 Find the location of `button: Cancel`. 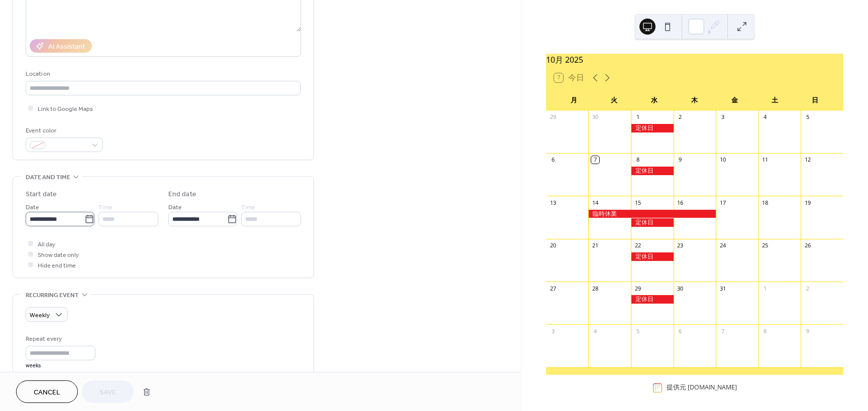

button: Cancel is located at coordinates (47, 391).